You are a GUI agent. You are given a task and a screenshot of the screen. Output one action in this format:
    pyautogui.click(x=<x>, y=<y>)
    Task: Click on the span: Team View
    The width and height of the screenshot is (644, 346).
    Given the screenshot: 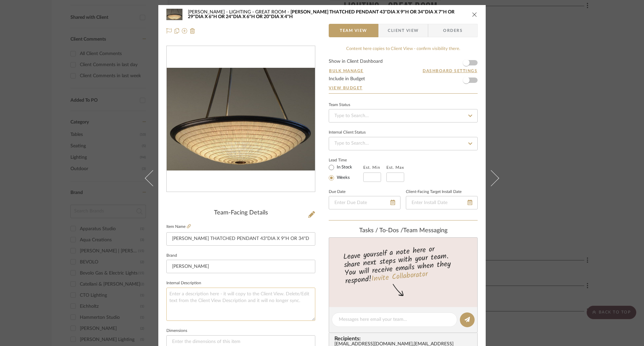 What is the action you would take?
    pyautogui.click(x=353, y=30)
    